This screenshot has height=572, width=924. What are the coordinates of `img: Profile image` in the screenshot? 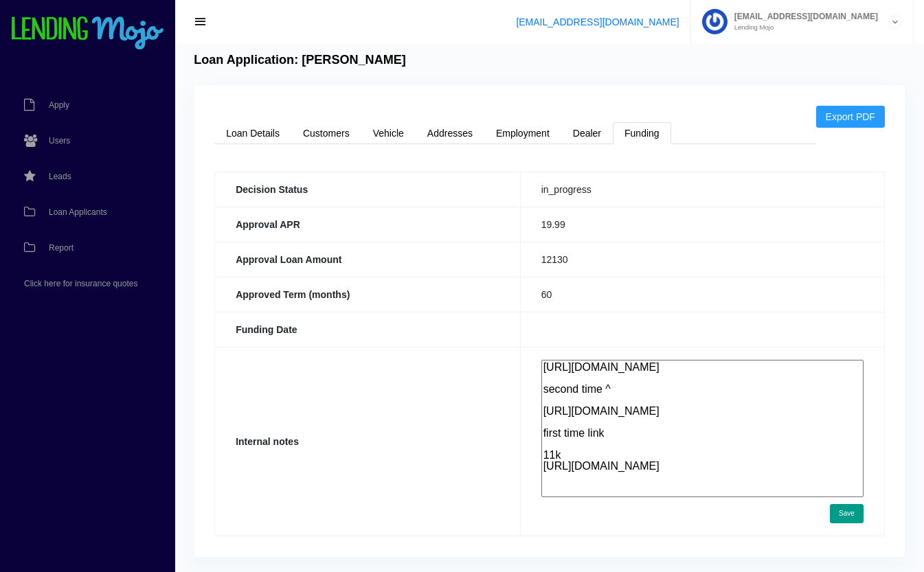 It's located at (714, 22).